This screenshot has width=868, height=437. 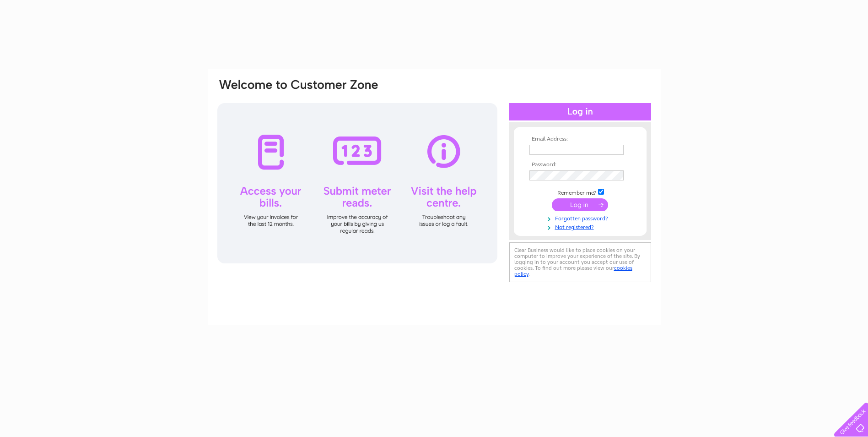 What do you see at coordinates (580, 262) in the screenshot?
I see `div: Clear Business would like to place cookies on your computer to improve your experience of the sit...` at bounding box center [580, 262].